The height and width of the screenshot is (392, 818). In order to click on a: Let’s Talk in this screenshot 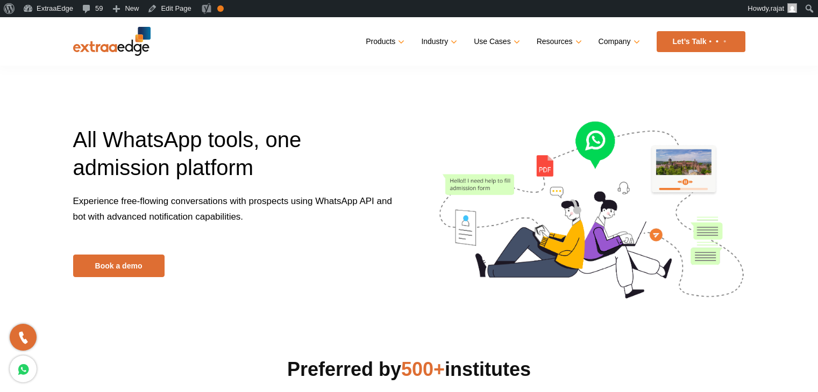, I will do `click(700, 41)`.